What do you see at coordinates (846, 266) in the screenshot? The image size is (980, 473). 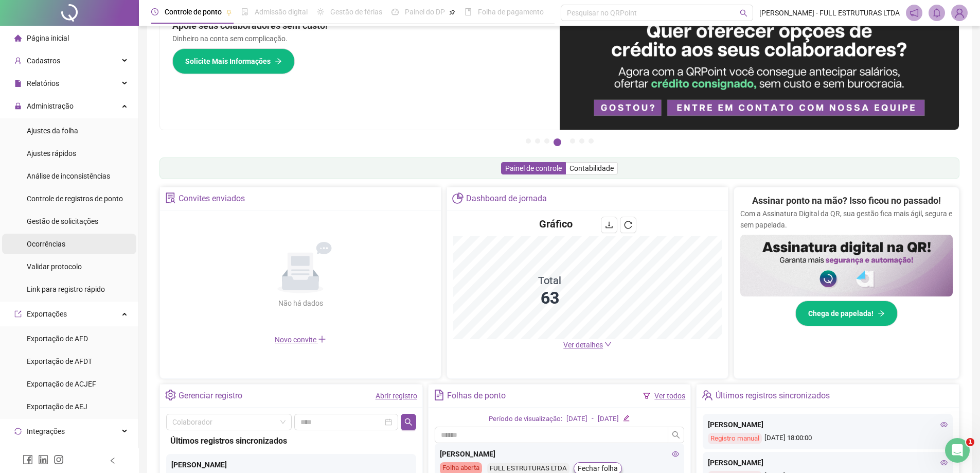 I see `img: banner%2F02c71560-61a6-44d4-94b9-c8ab97240462.png` at bounding box center [846, 266].